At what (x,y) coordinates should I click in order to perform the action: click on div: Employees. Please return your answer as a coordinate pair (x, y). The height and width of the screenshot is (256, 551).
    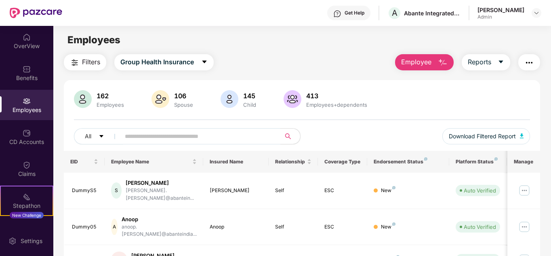
    Looking at the image, I should click on (110, 105).